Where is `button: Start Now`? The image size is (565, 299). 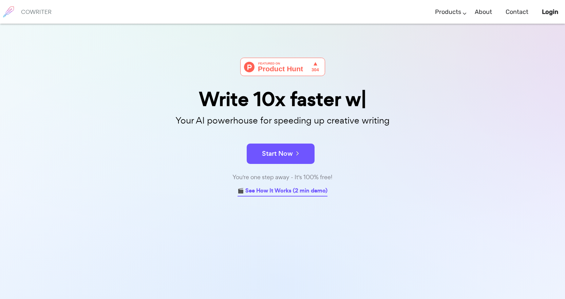
button: Start Now is located at coordinates (280, 154).